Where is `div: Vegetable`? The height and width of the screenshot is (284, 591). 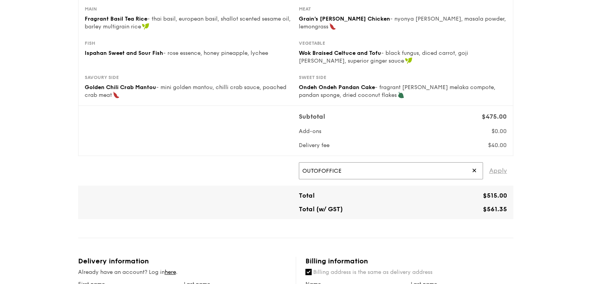 div: Vegetable is located at coordinates (402, 43).